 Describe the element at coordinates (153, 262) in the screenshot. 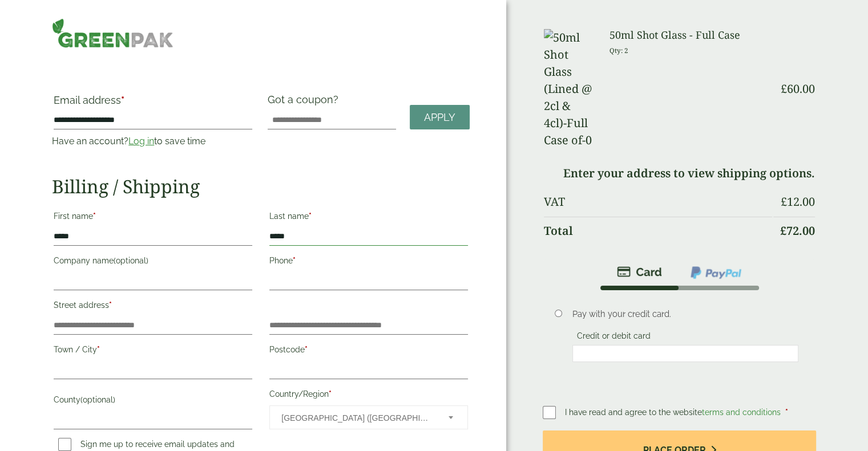

I see `label: Company name` at that location.